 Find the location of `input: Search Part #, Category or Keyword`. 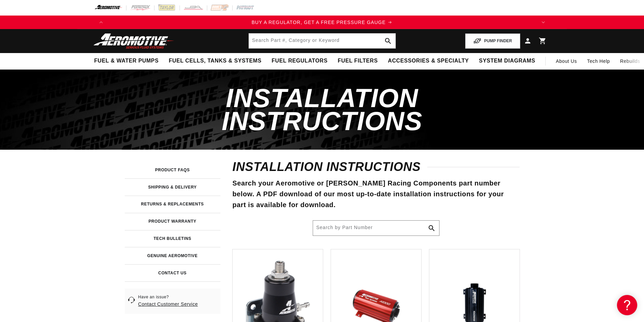

input: Search Part #, Category or Keyword is located at coordinates (376, 228).